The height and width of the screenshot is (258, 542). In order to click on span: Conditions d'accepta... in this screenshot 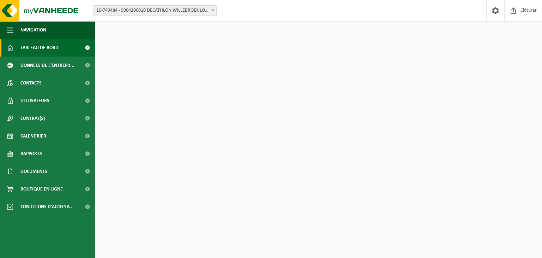, I will do `click(47, 206)`.